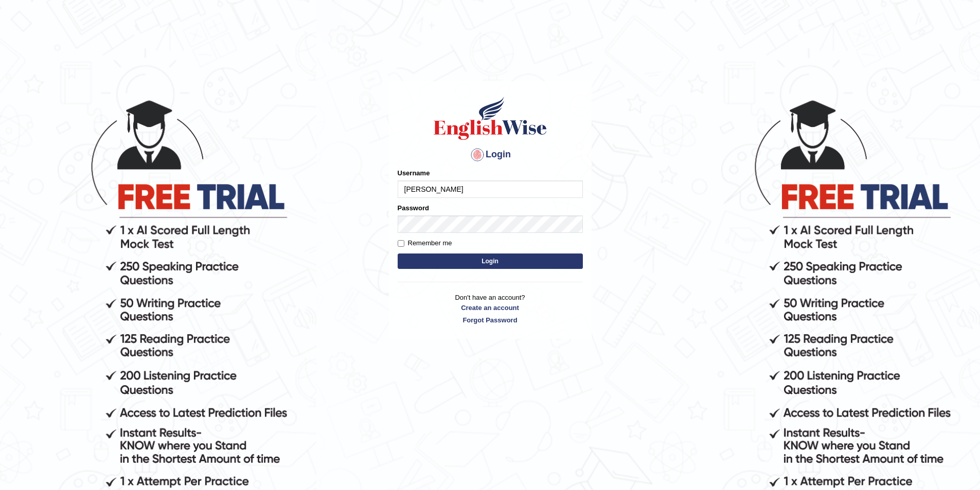 The width and height of the screenshot is (980, 490). I want to click on p: Don't have an account?, so click(490, 309).